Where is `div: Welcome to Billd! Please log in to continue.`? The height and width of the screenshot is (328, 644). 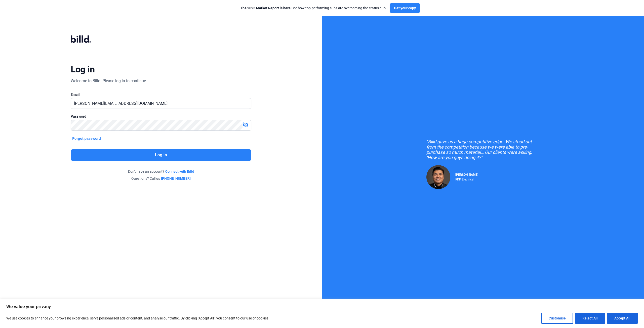
div: Welcome to Billd! Please log in to continue. is located at coordinates (108, 81).